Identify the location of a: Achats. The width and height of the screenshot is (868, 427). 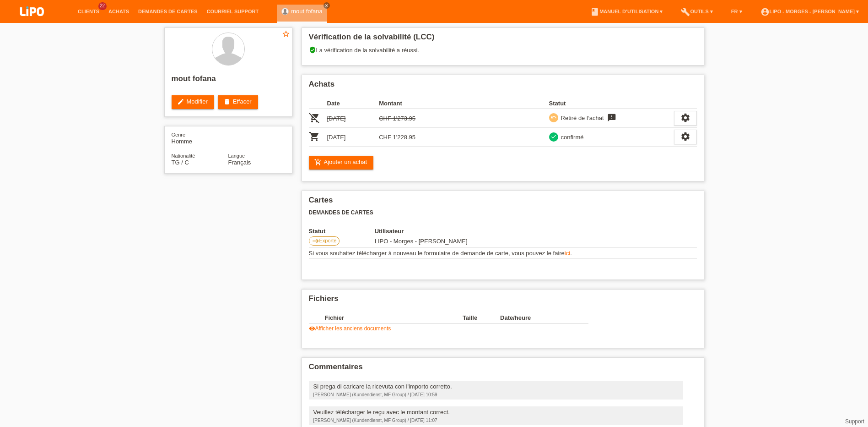
(119, 12).